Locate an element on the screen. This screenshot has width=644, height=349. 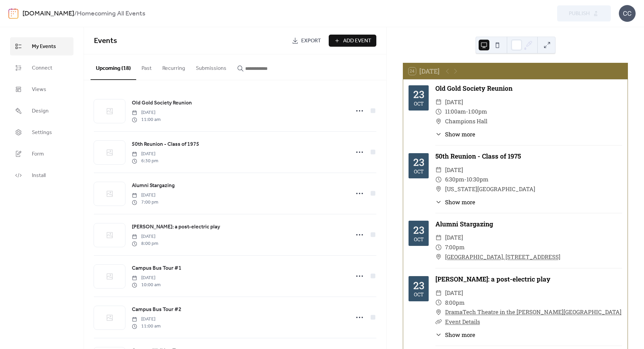
button: Add Event is located at coordinates (353, 41).